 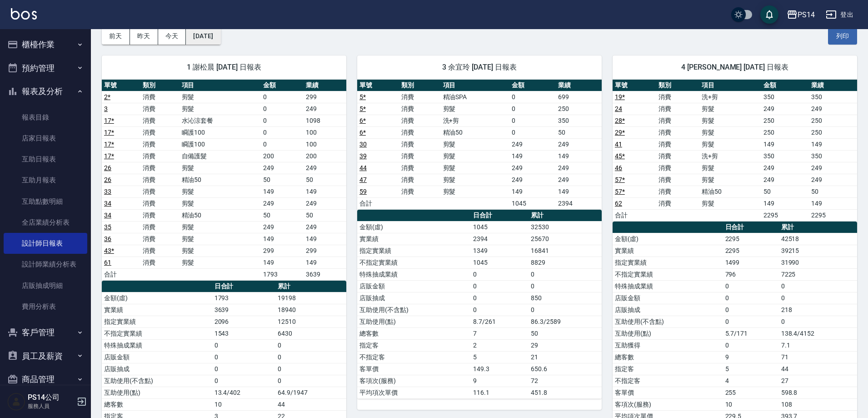 What do you see at coordinates (325, 132) in the screenshot?
I see `td: 100` at bounding box center [325, 132].